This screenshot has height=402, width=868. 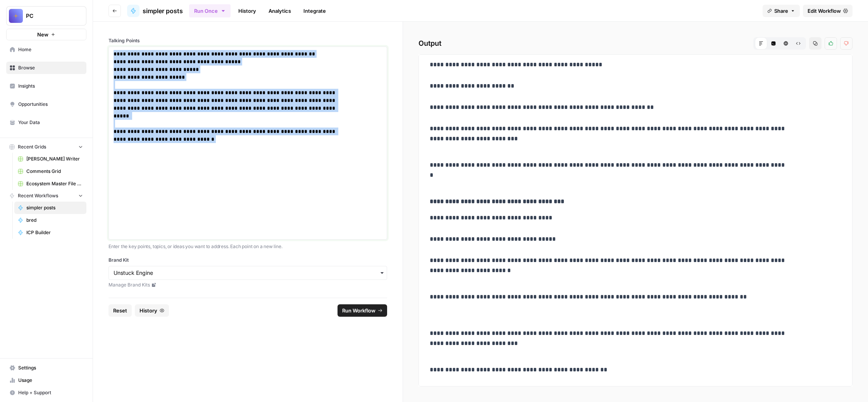 What do you see at coordinates (46, 381) in the screenshot?
I see `a: Usage` at bounding box center [46, 381].